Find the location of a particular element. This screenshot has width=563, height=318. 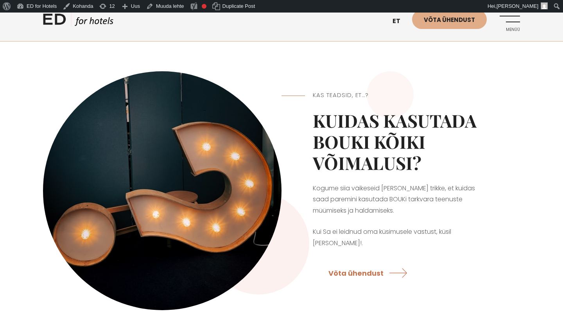

h5: Kas teadsid, et…? is located at coordinates (401, 95).